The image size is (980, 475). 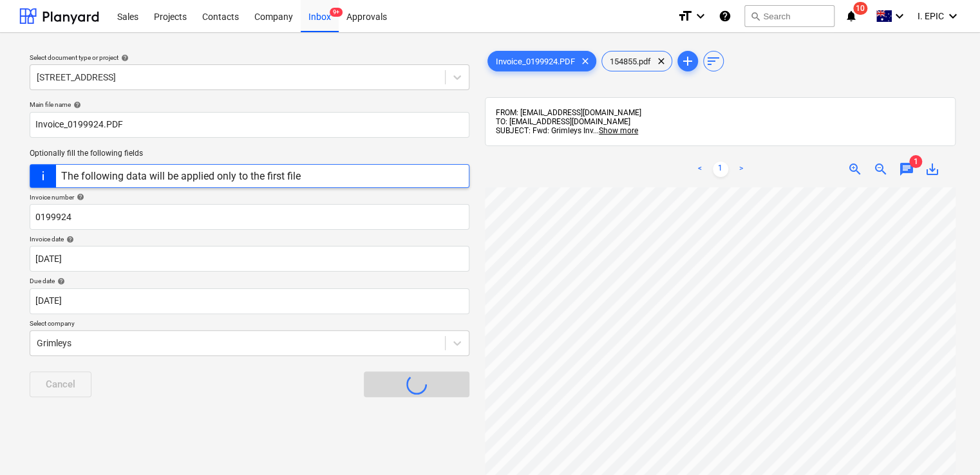 What do you see at coordinates (907, 170) in the screenshot?
I see `span: chat` at bounding box center [907, 170].